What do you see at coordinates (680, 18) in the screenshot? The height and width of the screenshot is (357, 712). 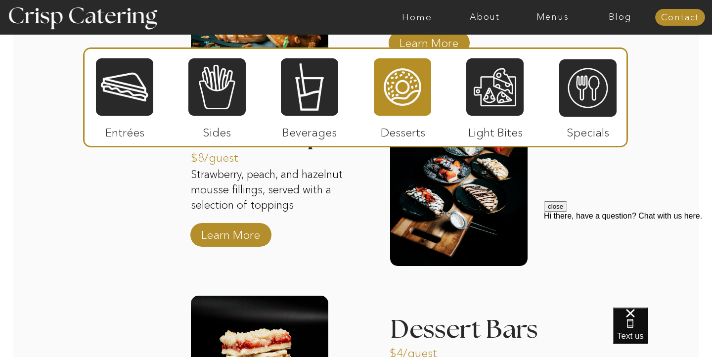 I see `nav: Contact` at bounding box center [680, 18].